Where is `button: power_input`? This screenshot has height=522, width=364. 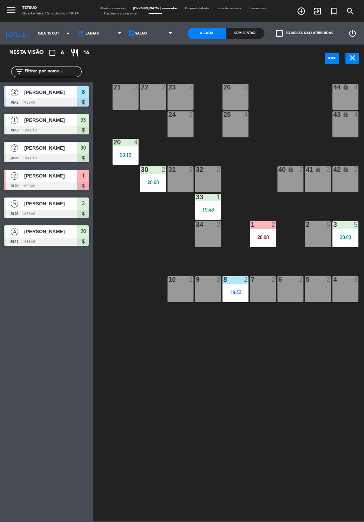 button: power_input is located at coordinates (331, 58).